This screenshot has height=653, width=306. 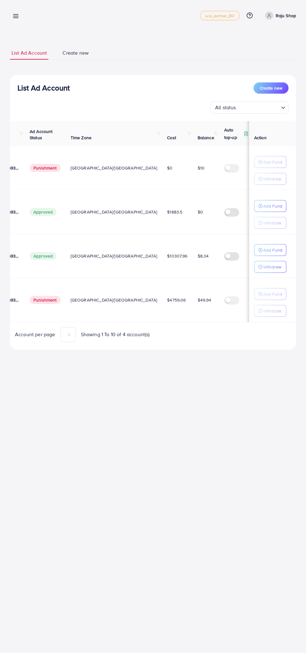 What do you see at coordinates (43, 88) in the screenshot?
I see `h3: List Ad Account` at bounding box center [43, 88].